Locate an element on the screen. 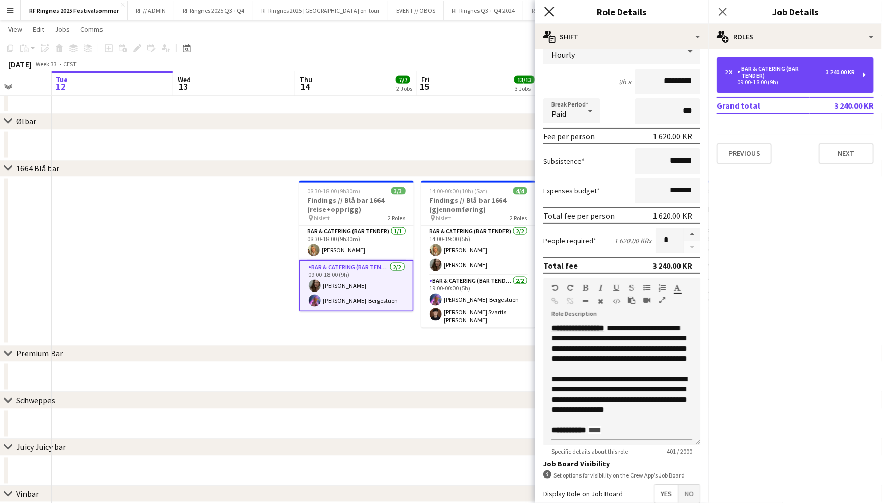 Image resolution: width=882 pixels, height=503 pixels. div: Schweppes is located at coordinates (36, 401).